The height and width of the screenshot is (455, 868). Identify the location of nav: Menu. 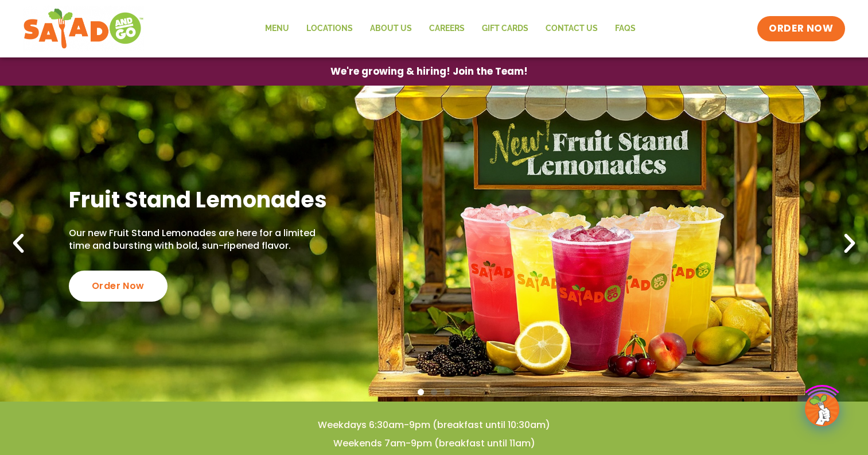
(451, 29).